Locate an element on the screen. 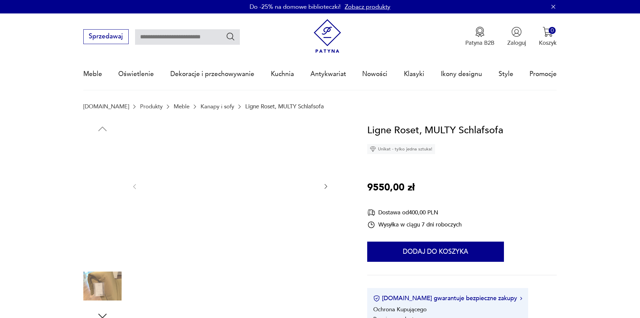  p: Do -25% na domowe biblioteczki! is located at coordinates (295, 7).